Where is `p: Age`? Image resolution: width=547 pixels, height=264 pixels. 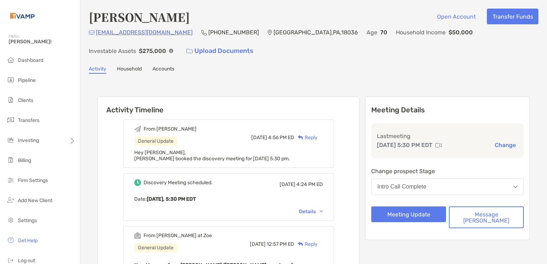 p: Age is located at coordinates (372, 32).